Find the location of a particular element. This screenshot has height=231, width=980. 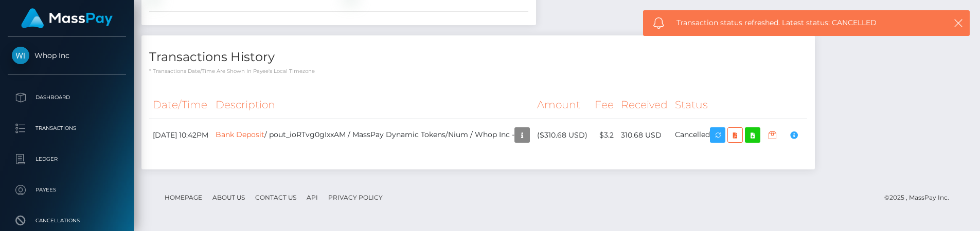

a: Dashboard is located at coordinates (67, 98).